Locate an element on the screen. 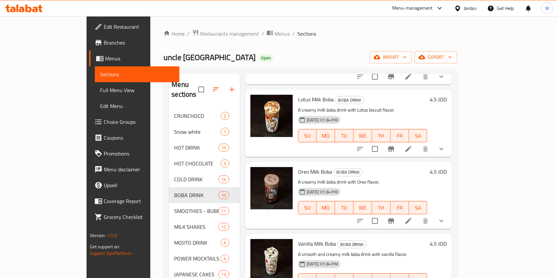 This screenshot has width=557, height=278. span: Upsell is located at coordinates (139, 185).